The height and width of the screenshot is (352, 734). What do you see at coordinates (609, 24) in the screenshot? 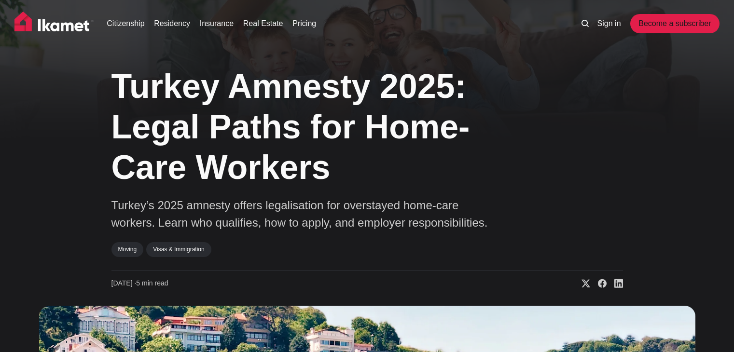
I see `a: Sign in` at bounding box center [609, 24].